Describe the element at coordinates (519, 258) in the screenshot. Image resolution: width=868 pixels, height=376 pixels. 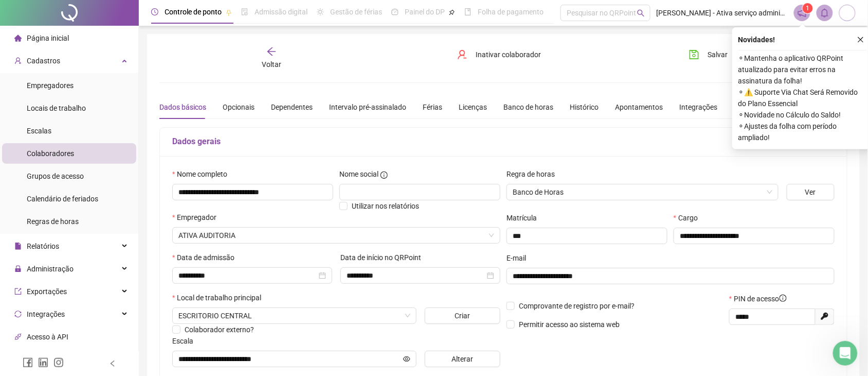
I see `label: E-mail` at that location.